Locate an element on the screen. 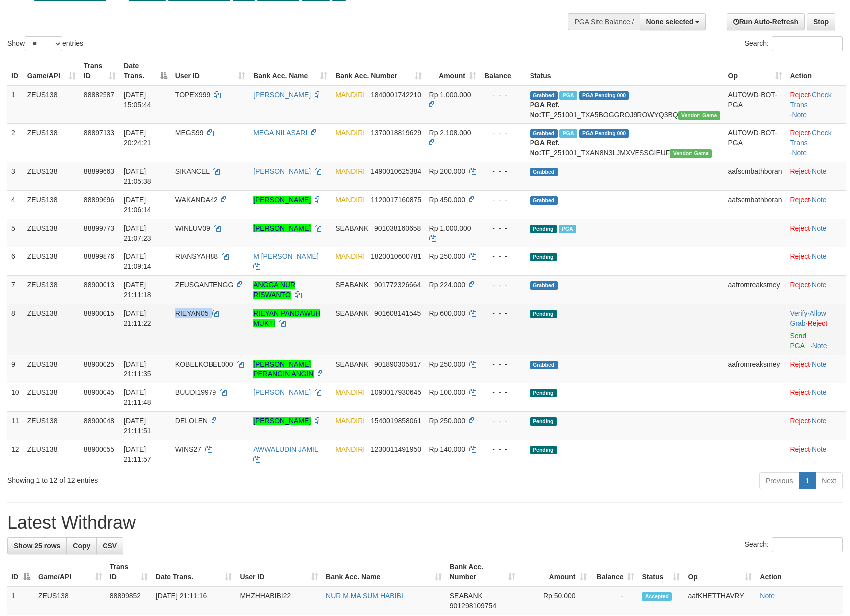  span: 88897133 is located at coordinates (99, 133).